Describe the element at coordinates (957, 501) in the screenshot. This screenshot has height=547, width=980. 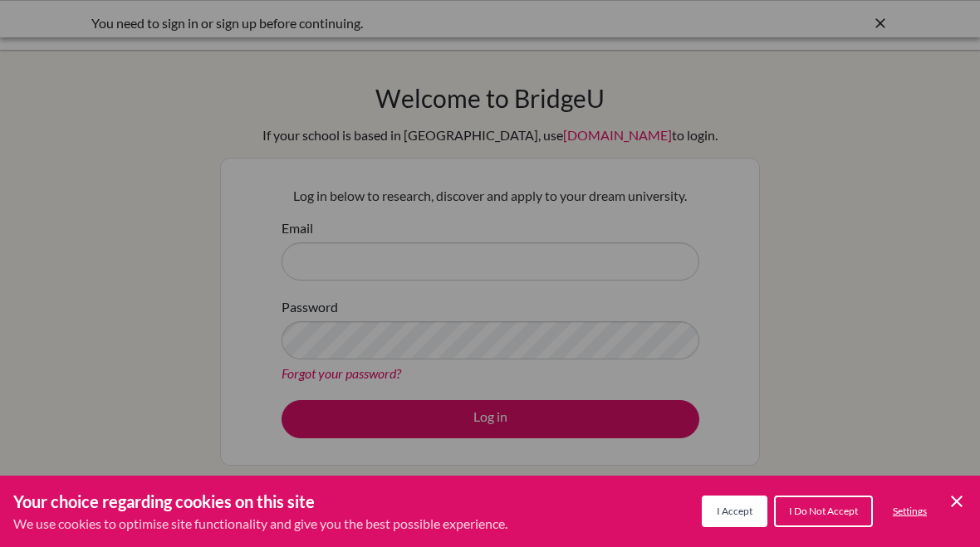
I see `button: Save and close` at that location.